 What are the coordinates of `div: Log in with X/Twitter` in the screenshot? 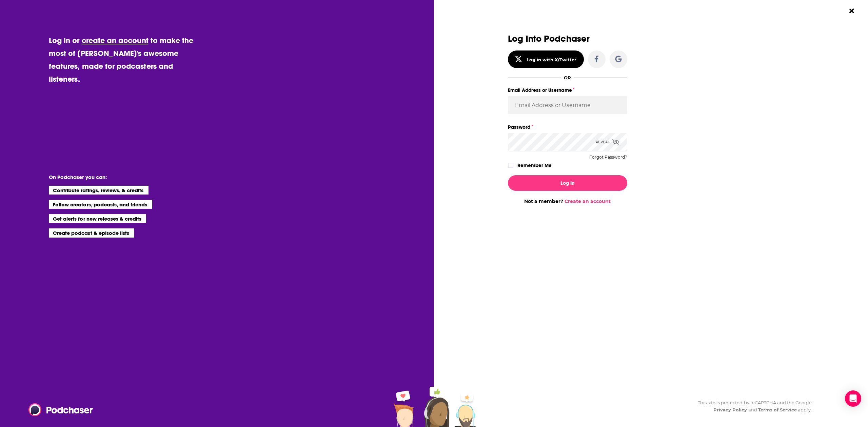 It's located at (551, 59).